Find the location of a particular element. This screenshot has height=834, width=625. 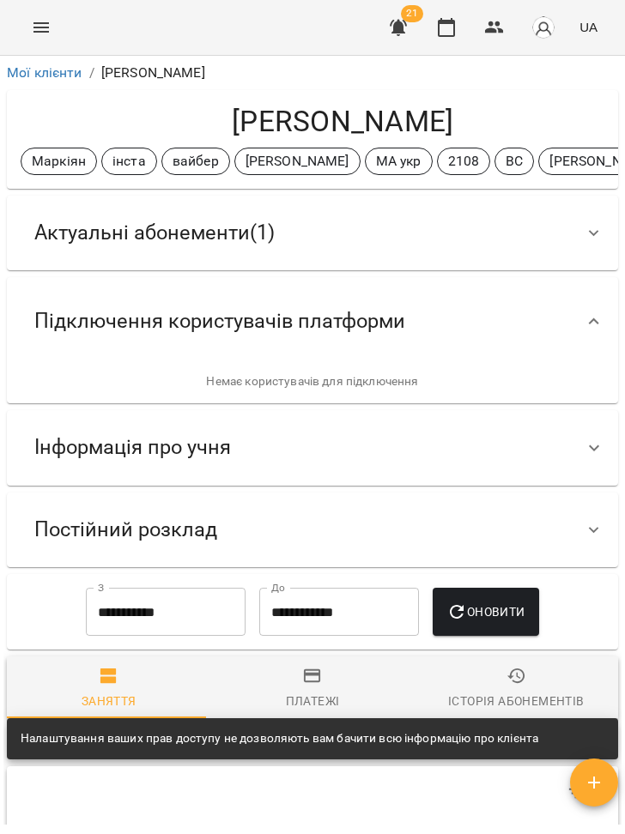

div: Історія абонементів is located at coordinates (516, 701).